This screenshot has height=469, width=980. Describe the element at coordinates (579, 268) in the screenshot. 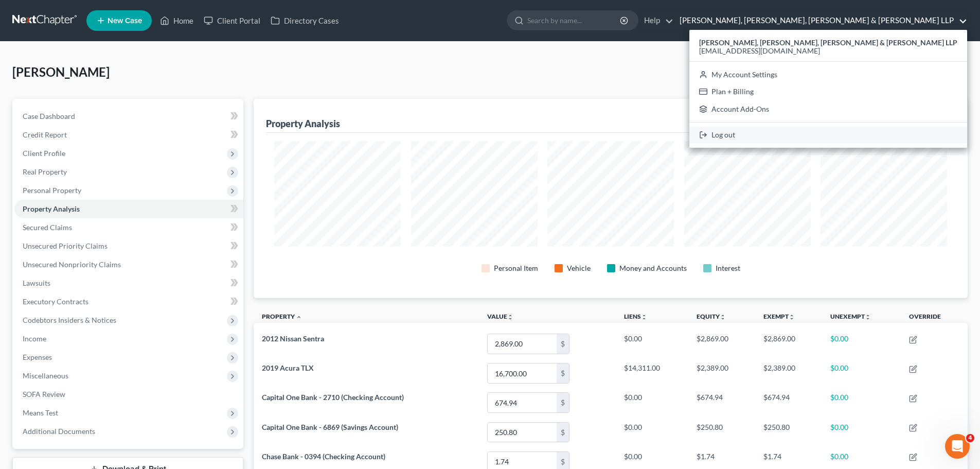

I see `div: Vehicle` at that location.